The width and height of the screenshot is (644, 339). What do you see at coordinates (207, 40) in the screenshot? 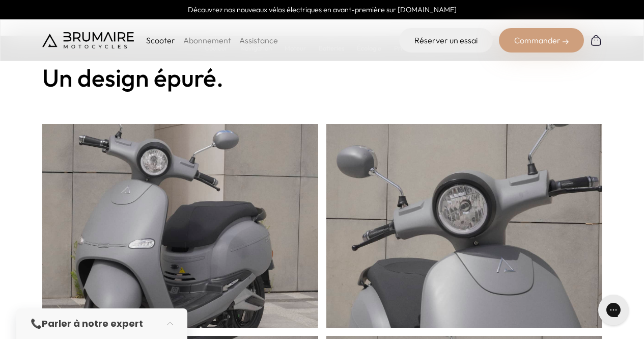
I see `a: Abonnement` at bounding box center [207, 40].